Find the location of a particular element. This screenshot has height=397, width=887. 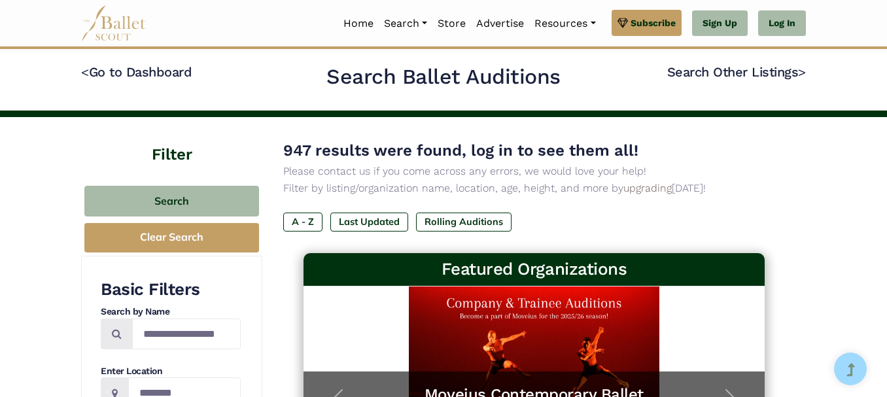

span: 947 results were found, log in to see them all! is located at coordinates (460, 150).